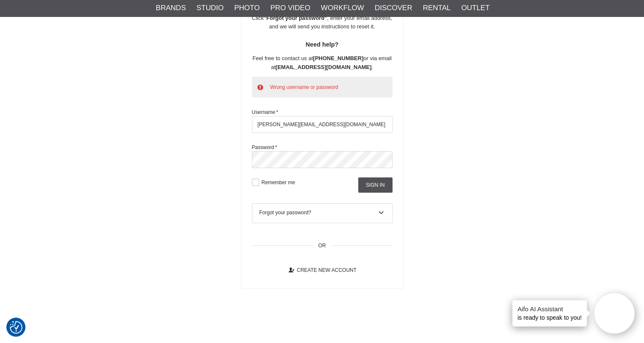 The height and width of the screenshot is (343, 644). Describe the element at coordinates (265, 112) in the screenshot. I see `label: Username` at that location.